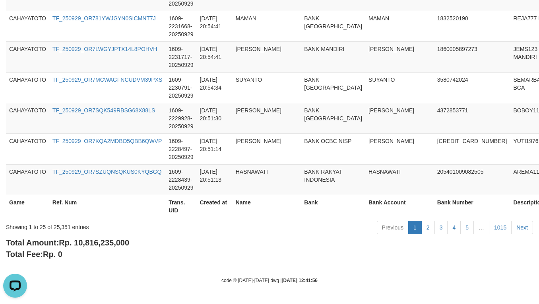 The height and width of the screenshot is (304, 539). Describe the element at coordinates (473, 56) in the screenshot. I see `td: 1860005897273` at that location.